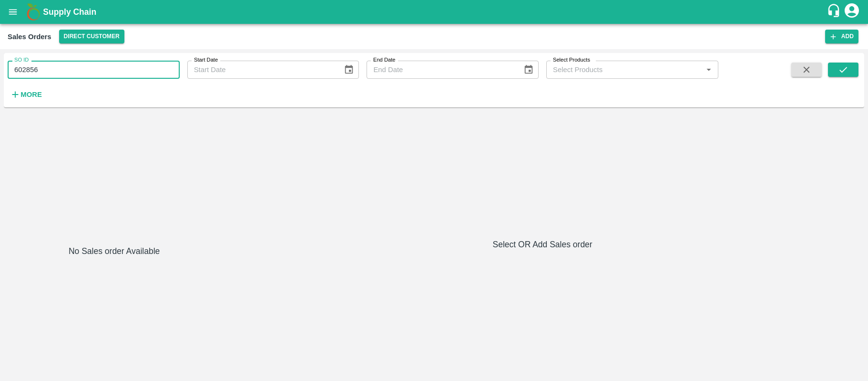  What do you see at coordinates (94, 70) in the screenshot?
I see `input: Enter SO ID` at bounding box center [94, 70].